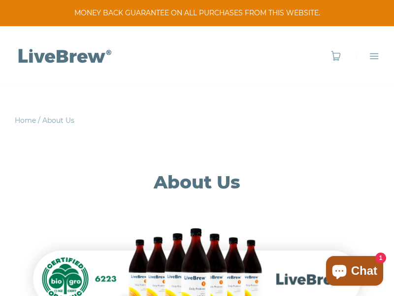 The width and height of the screenshot is (394, 296). What do you see at coordinates (197, 13) in the screenshot?
I see `span: MONEY BACK GUARANTEE ON ALL PURCHASES FROM THIS WEBSITE.` at bounding box center [197, 13].